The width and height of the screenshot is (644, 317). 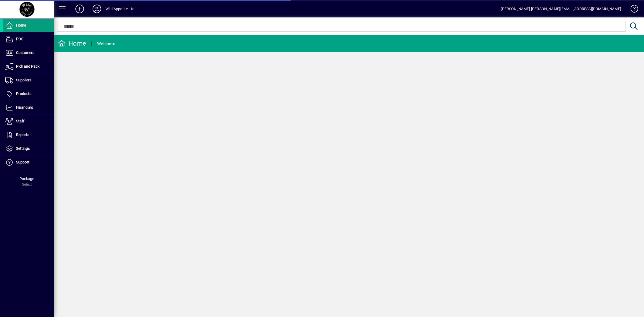 What do you see at coordinates (28, 149) in the screenshot?
I see `a: Settings` at bounding box center [28, 149].